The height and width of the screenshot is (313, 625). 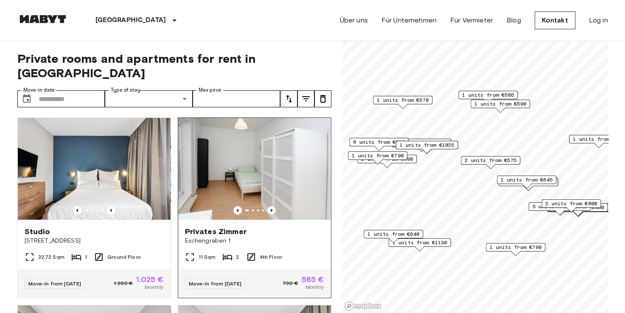 What do you see at coordinates (86, 257) in the screenshot?
I see `span: 1` at bounding box center [86, 257].